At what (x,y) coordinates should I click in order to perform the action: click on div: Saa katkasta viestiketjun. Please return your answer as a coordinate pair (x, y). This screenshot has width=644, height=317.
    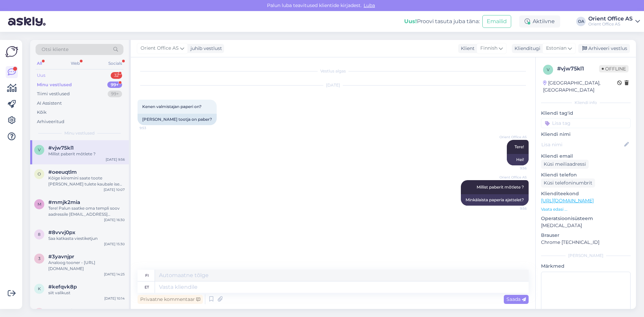
    Looking at the image, I should click on (87, 238).